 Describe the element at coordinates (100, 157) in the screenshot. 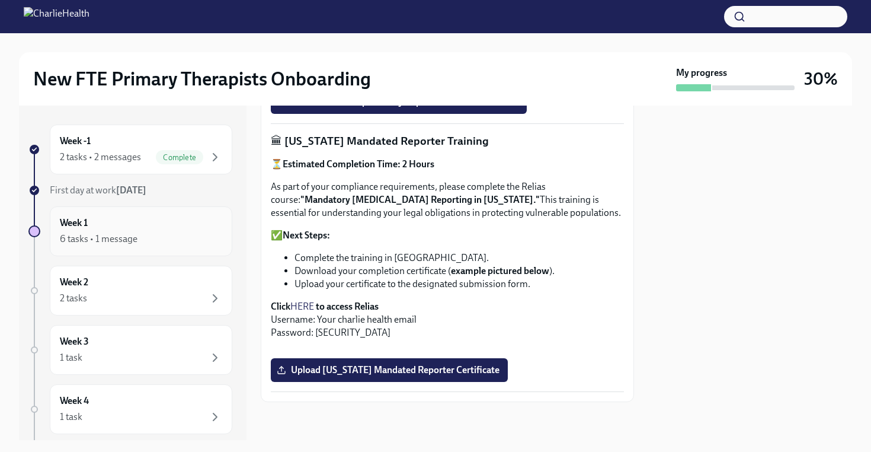

I see `div: 2 tasks • 2 messages` at that location.